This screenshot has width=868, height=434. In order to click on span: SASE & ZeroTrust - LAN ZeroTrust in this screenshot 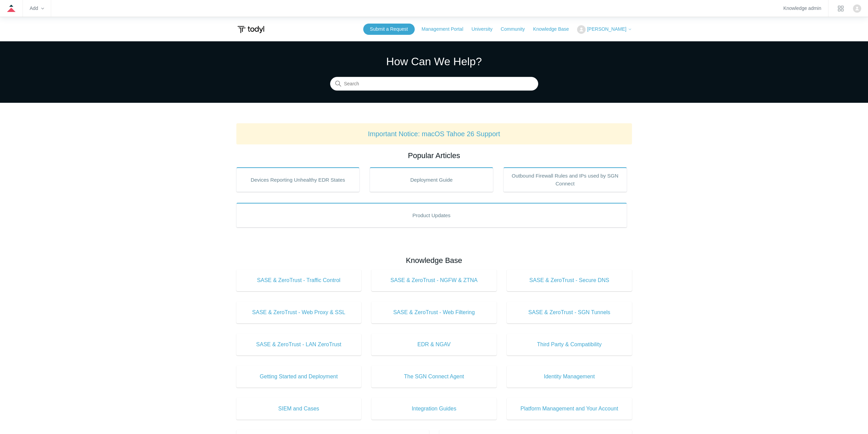, I will do `click(299, 344)`.